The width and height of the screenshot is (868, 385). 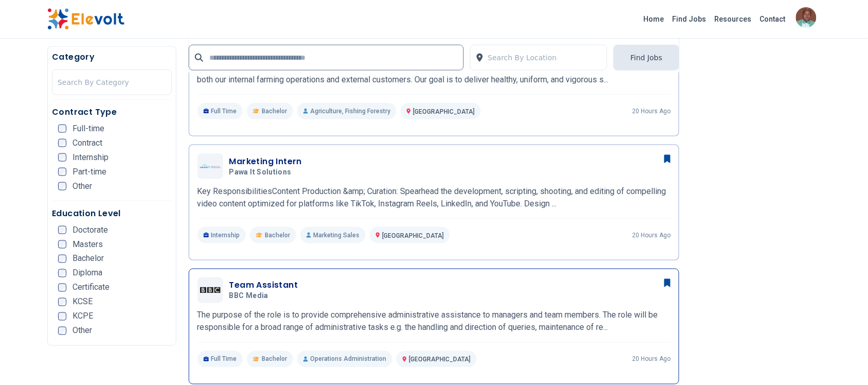 What do you see at coordinates (90, 158) in the screenshot?
I see `span: Internship` at bounding box center [90, 158].